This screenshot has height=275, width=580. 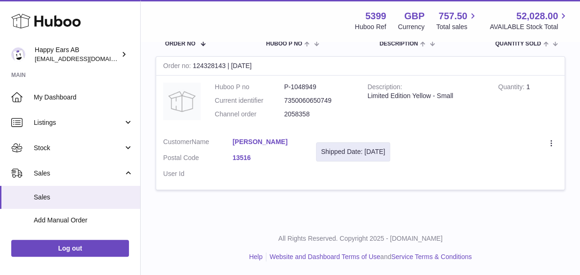 I want to click on dt: Current identifier, so click(x=249, y=100).